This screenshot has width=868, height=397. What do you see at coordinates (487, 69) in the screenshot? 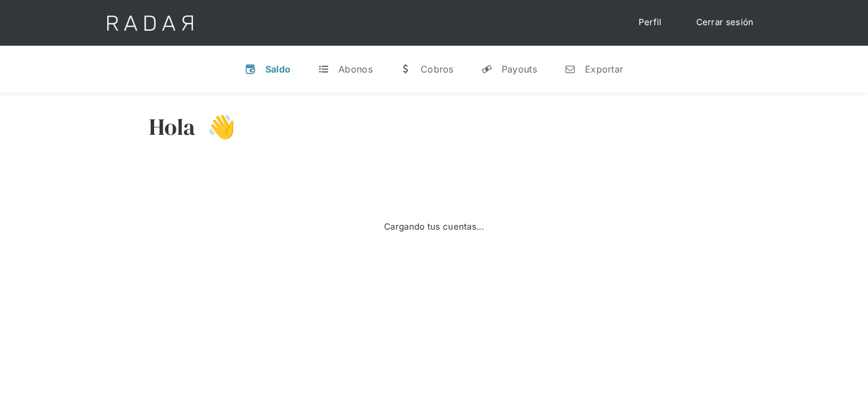
I see `div: y` at bounding box center [487, 69].